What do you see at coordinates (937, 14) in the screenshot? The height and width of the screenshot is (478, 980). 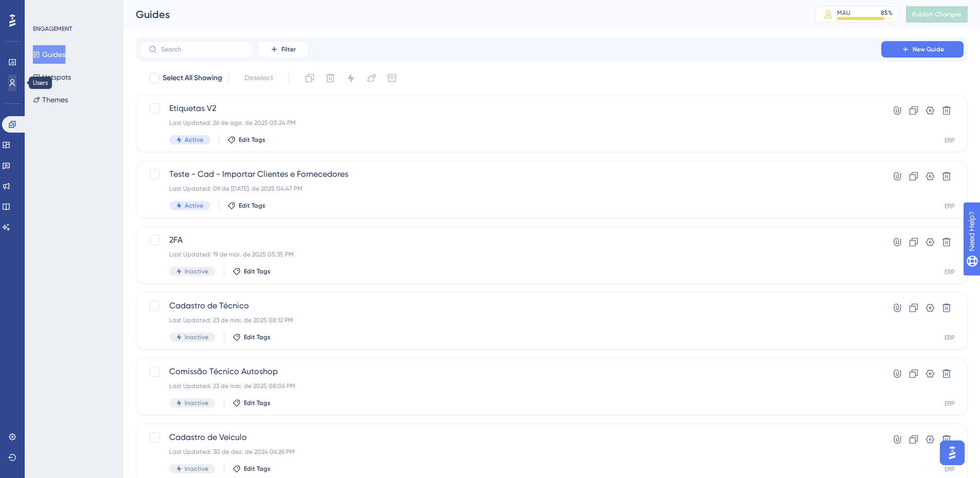 I see `span: Publish Changes` at bounding box center [937, 14].